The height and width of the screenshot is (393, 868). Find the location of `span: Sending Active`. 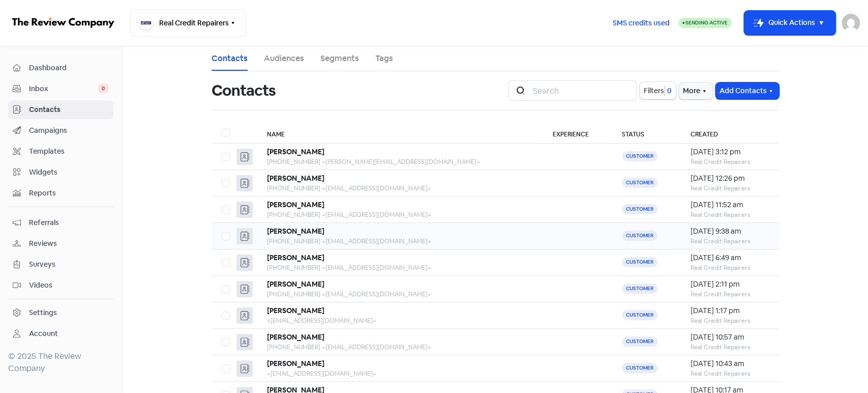

span: Sending Active is located at coordinates (706, 22).